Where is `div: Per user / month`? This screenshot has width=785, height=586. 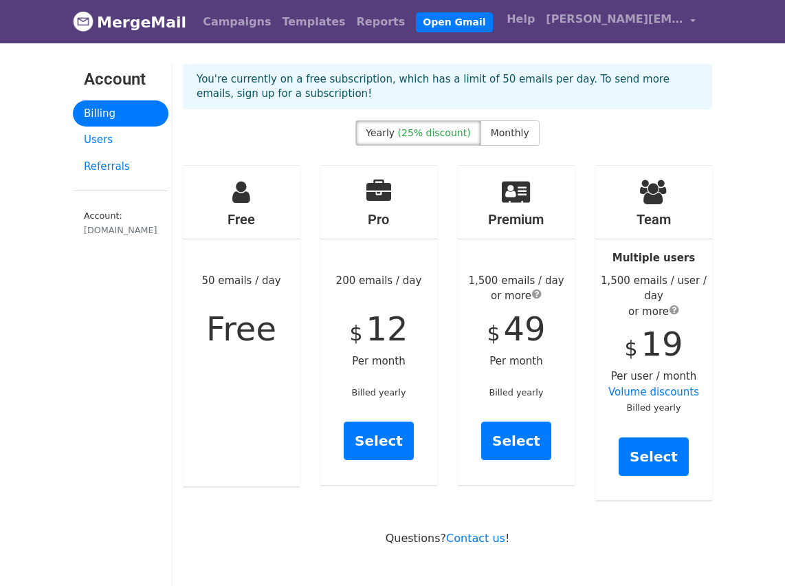
div: Per user / month is located at coordinates (654, 333).